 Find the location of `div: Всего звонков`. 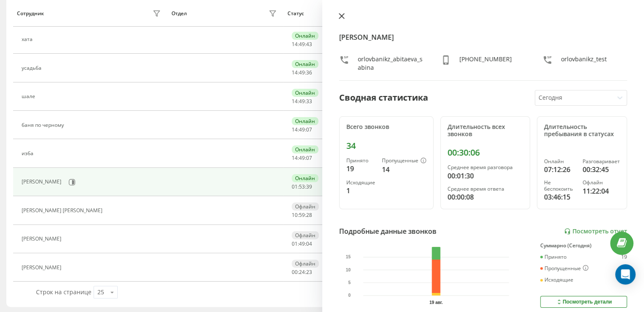

div: Всего звонков is located at coordinates (386, 127).